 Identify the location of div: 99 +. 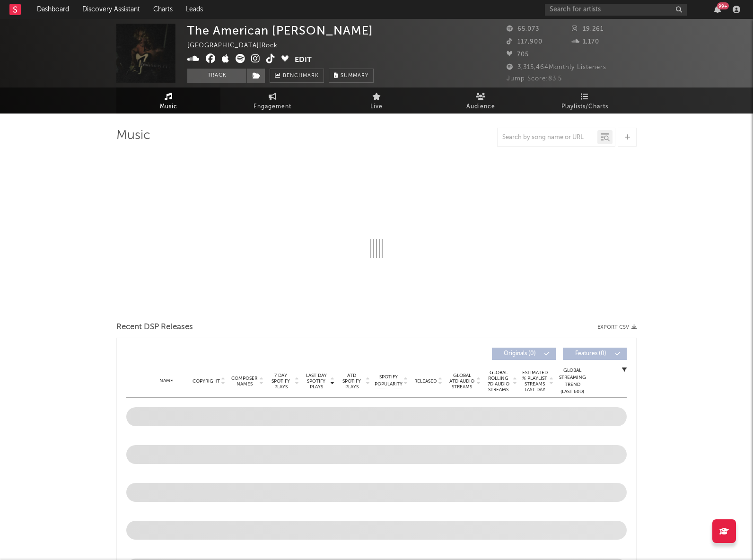
(723, 6).